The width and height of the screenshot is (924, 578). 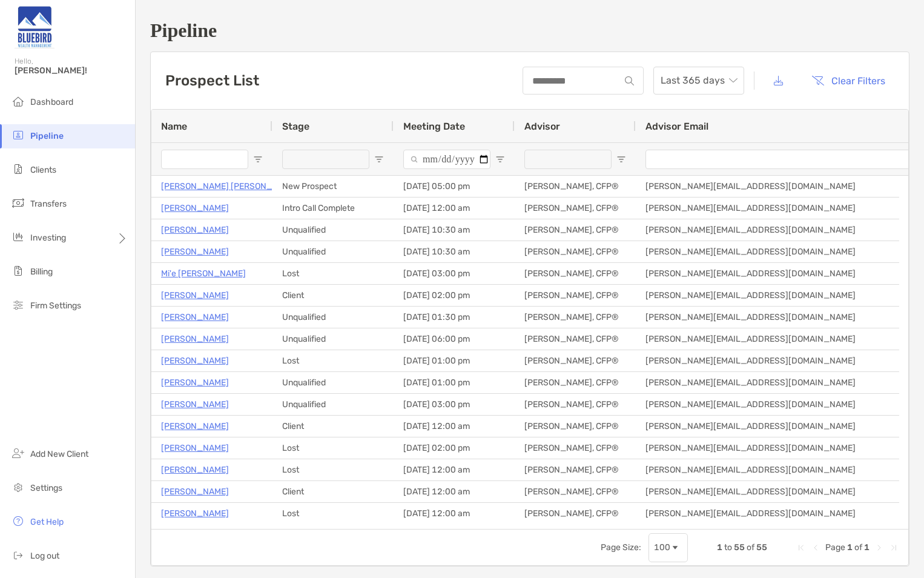 What do you see at coordinates (18, 487) in the screenshot?
I see `img: settings icon` at bounding box center [18, 487].